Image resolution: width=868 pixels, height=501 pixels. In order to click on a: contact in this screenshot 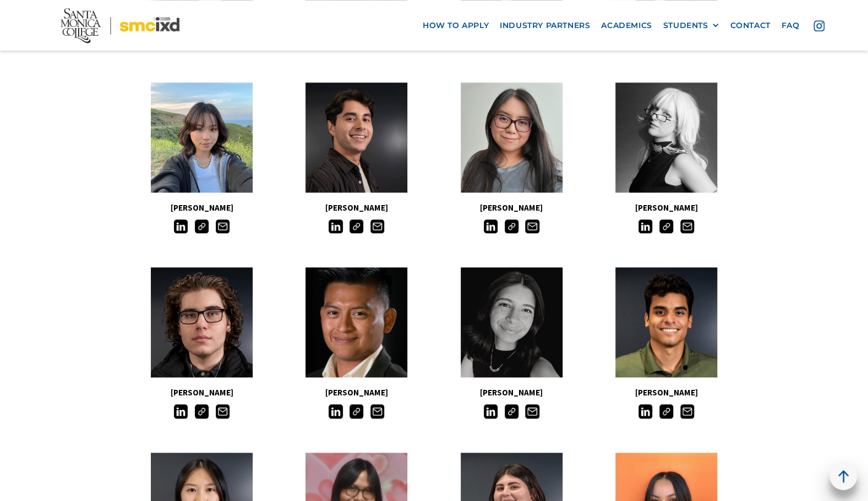, I will do `click(750, 26)`.